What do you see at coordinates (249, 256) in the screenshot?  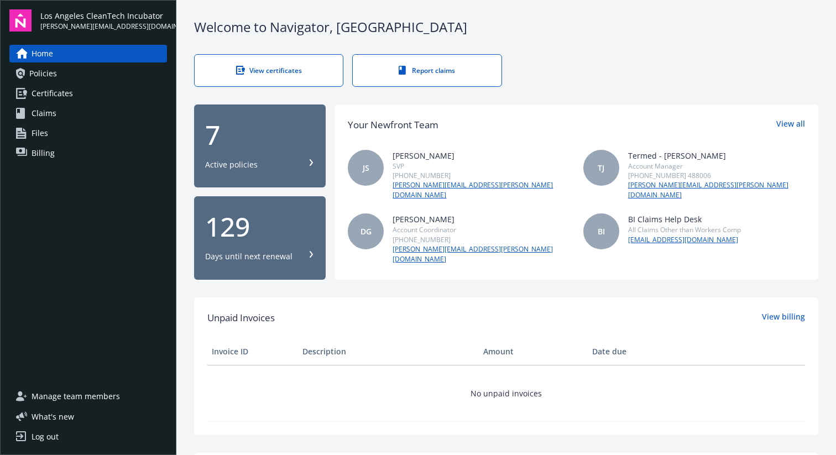 I see `div: Days until next renewal` at bounding box center [249, 256].